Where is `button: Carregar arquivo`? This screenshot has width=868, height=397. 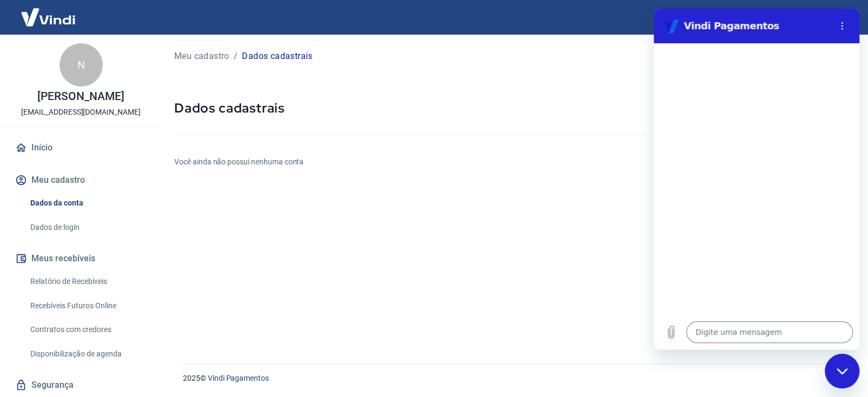 button: Carregar arquivo is located at coordinates (17, 323).